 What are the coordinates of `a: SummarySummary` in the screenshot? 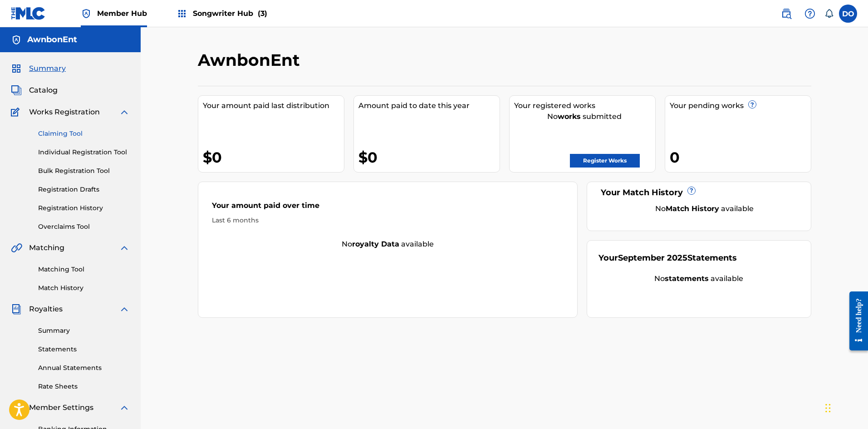 It's located at (38, 68).